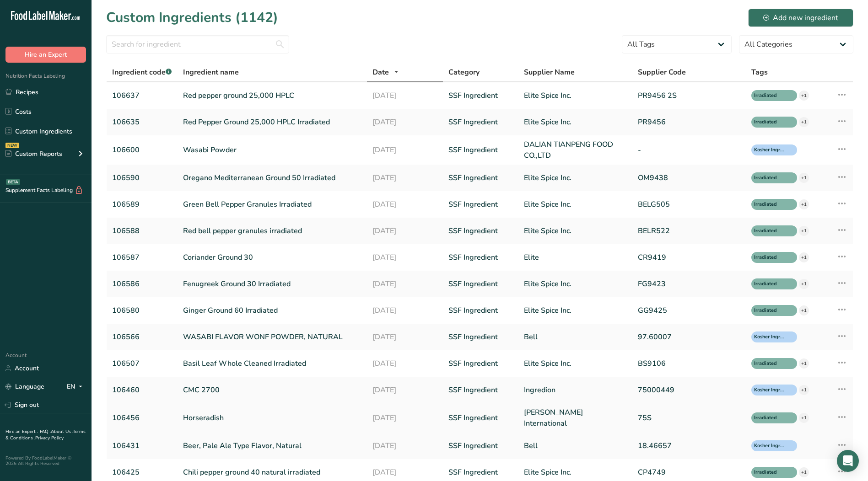 This screenshot has height=481, width=868. What do you see at coordinates (662, 72) in the screenshot?
I see `span: Supplier Code` at bounding box center [662, 72].